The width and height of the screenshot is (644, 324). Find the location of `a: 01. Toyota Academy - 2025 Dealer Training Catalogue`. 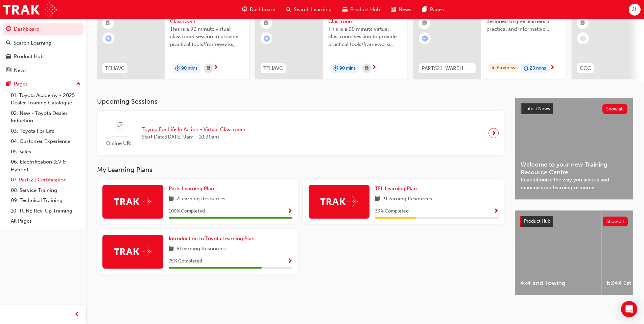

a: 01. Toyota Academy - 2025 Dealer Training Catalogue is located at coordinates (46, 99).